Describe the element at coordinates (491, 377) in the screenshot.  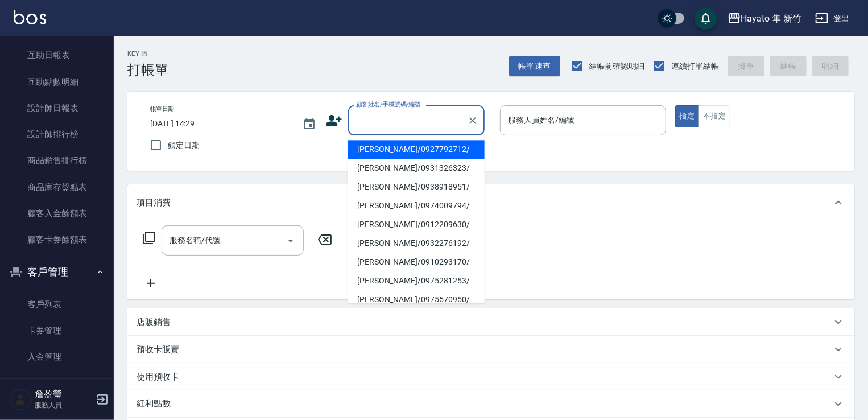
I see `div: 使用預收卡` at that location.